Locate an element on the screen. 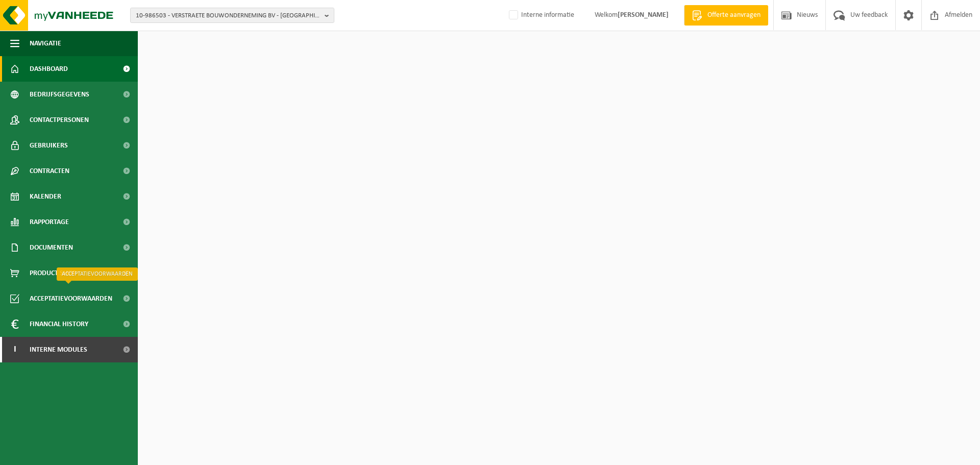  span: Dashboard is located at coordinates (49, 69).